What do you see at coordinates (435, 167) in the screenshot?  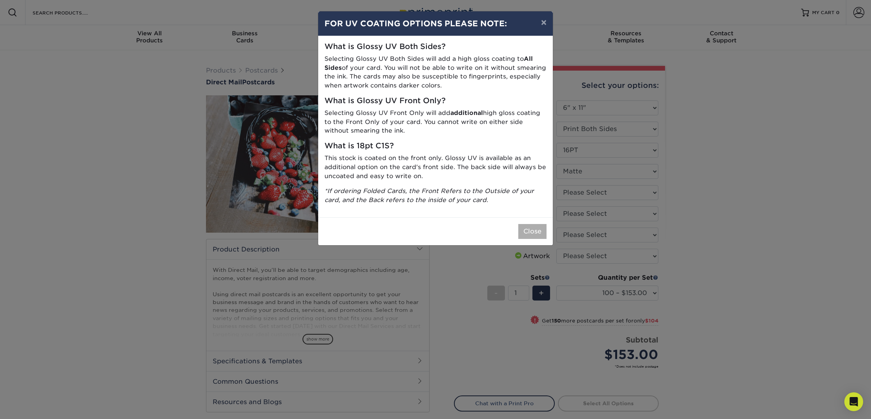 I see `p: This stock is coated on the front only. Glossy UV is available as an additional option on the car...` at bounding box center [435, 167].